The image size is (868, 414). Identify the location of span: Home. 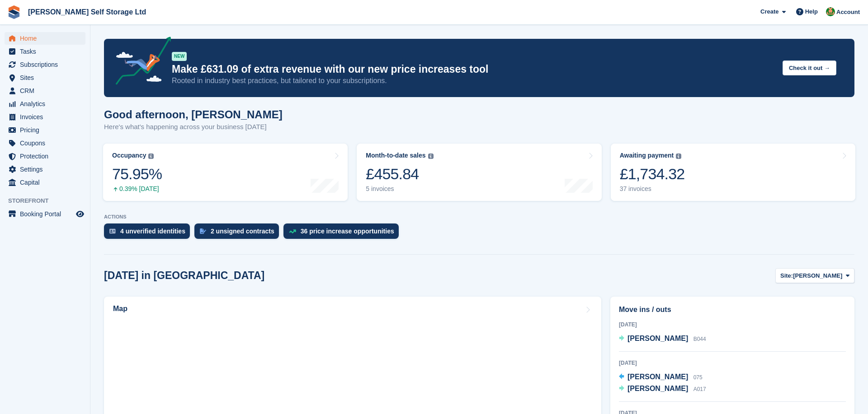
(47, 39).